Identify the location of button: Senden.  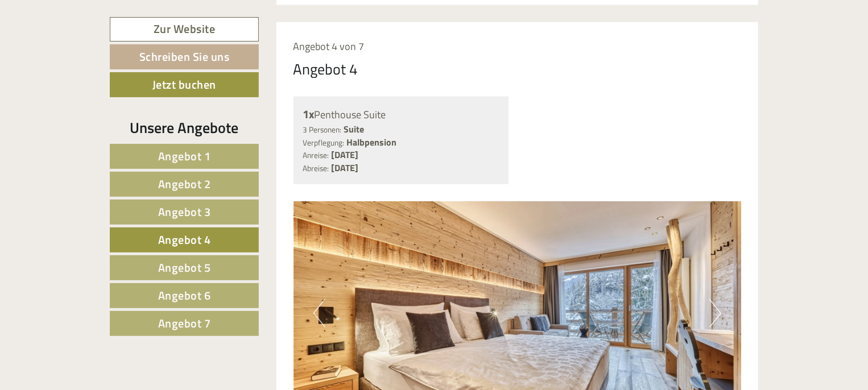
(411, 307).